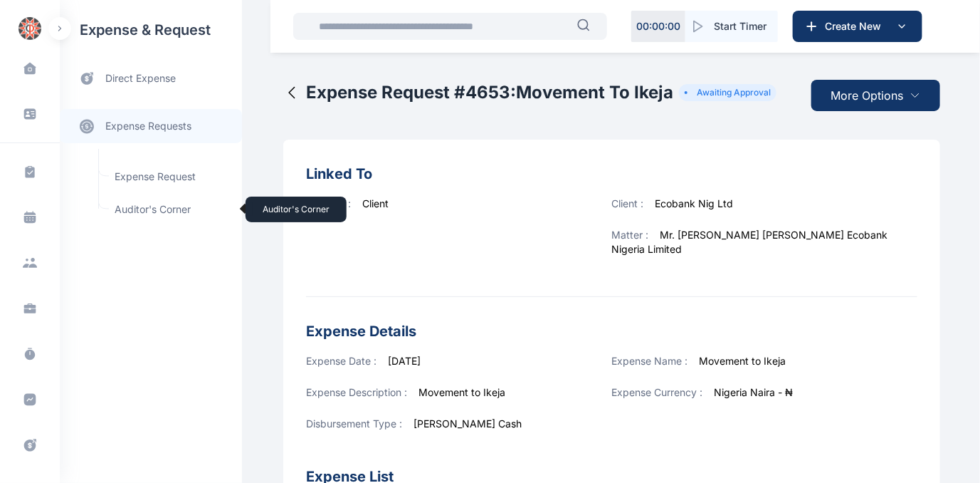 The width and height of the screenshot is (980, 483). What do you see at coordinates (170, 209) in the screenshot?
I see `span: Auditor's Corner` at bounding box center [170, 209].